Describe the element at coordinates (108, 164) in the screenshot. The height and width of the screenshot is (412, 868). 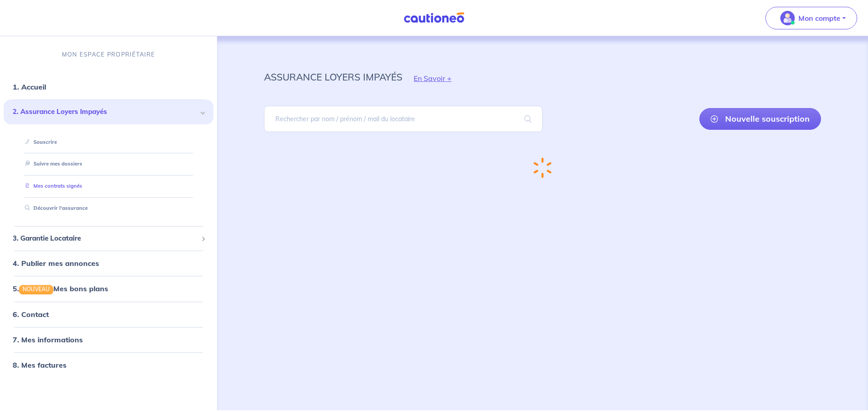
I see `div: Suivre mes dossiers` at that location.